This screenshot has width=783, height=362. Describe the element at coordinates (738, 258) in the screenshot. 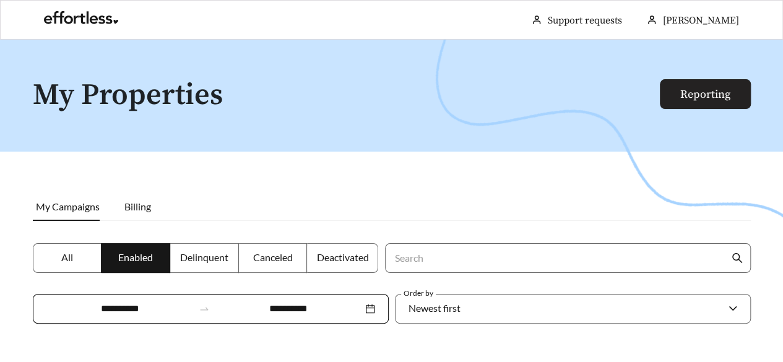

I see `span: search` at that location.